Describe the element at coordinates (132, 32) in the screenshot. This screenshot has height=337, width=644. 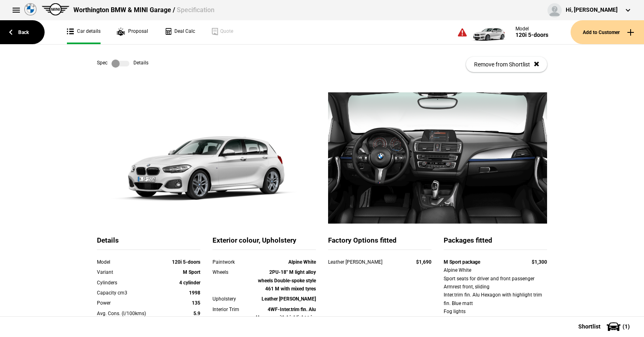
I see `a: Proposal` at that location.